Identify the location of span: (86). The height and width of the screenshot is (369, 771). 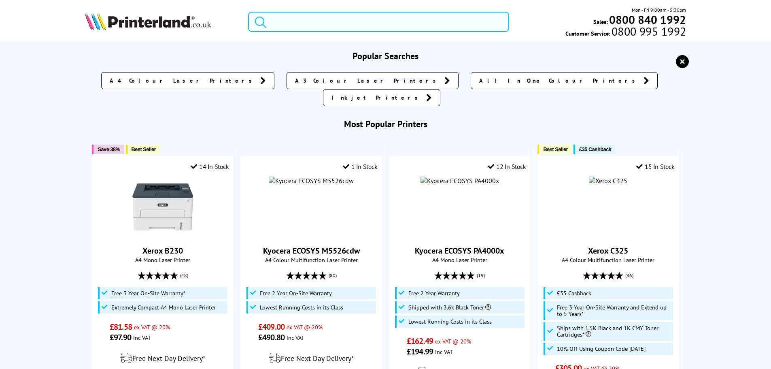
(629, 275).